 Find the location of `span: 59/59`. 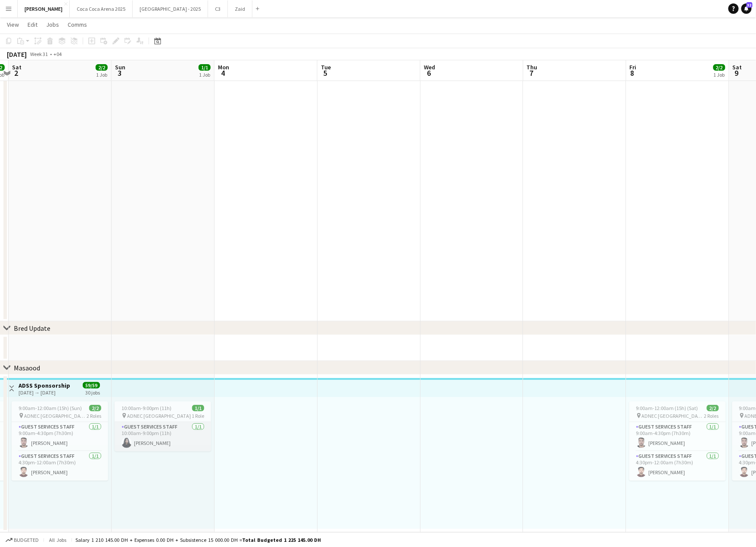

span: 59/59 is located at coordinates (91, 385).